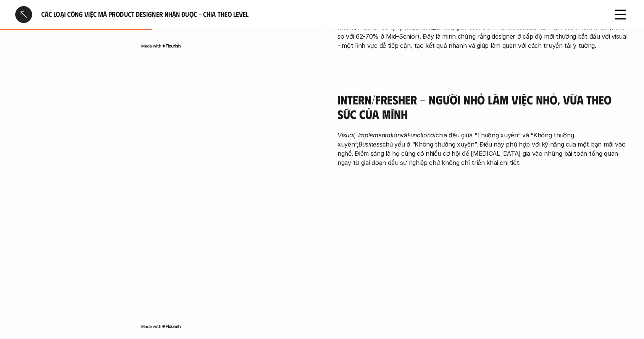 The height and width of the screenshot is (339, 644). What do you see at coordinates (322, 14) in the screenshot?
I see `h6: Các loại công việc mà Product Designer nhận được - Chia theo Level` at bounding box center [322, 14].